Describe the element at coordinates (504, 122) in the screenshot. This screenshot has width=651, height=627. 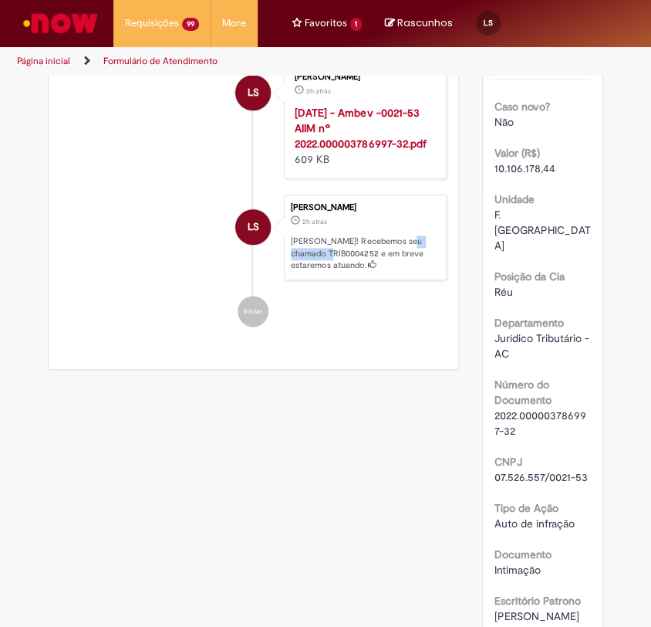
I see `span: Não` at that location.